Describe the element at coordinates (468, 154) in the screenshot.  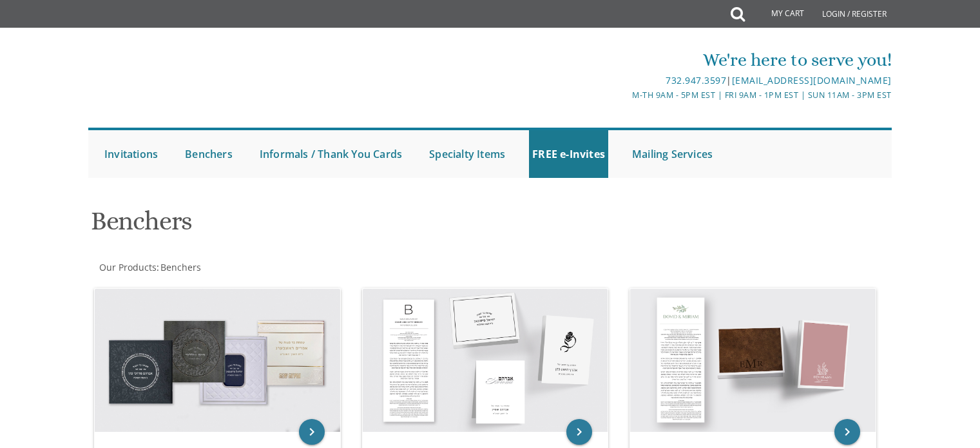
I see `a: Specialty Items` at that location.